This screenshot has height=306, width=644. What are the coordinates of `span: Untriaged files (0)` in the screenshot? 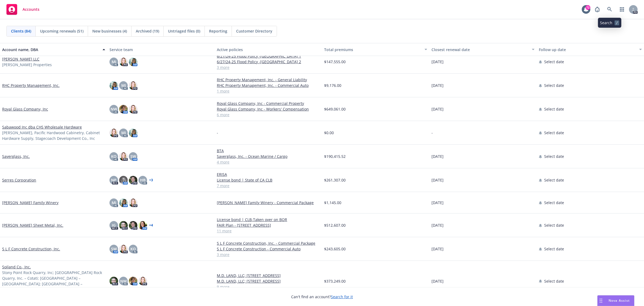 It's located at (184, 31).